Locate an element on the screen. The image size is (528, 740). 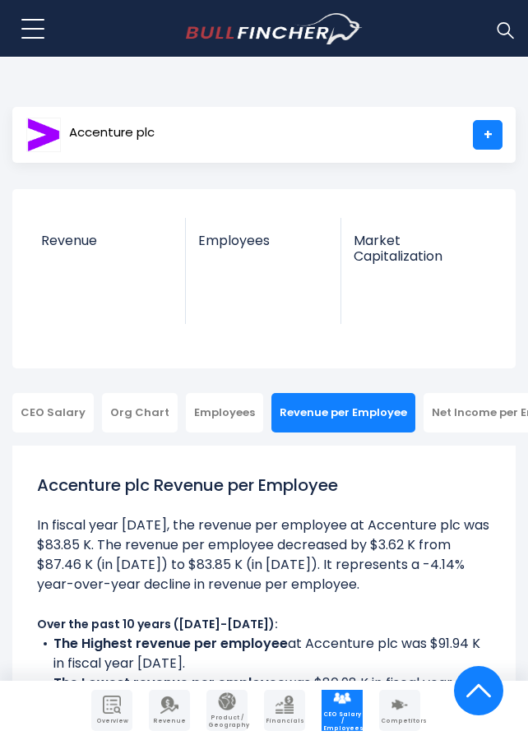
div: Revenue per Employee is located at coordinates (343, 412).